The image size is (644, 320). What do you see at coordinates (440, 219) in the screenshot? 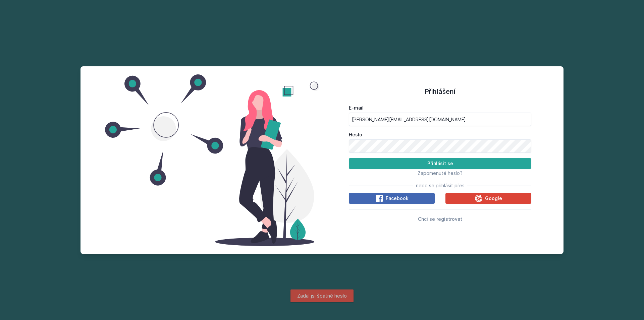
I see `button: Chci se registrovat` at bounding box center [440, 219].